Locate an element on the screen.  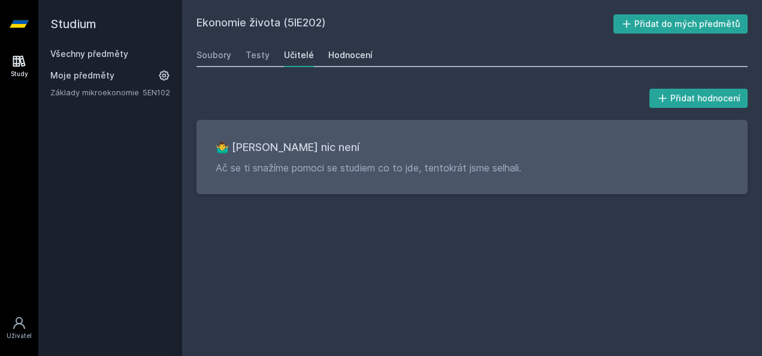
button: Přidat hodnocení is located at coordinates (699, 98).